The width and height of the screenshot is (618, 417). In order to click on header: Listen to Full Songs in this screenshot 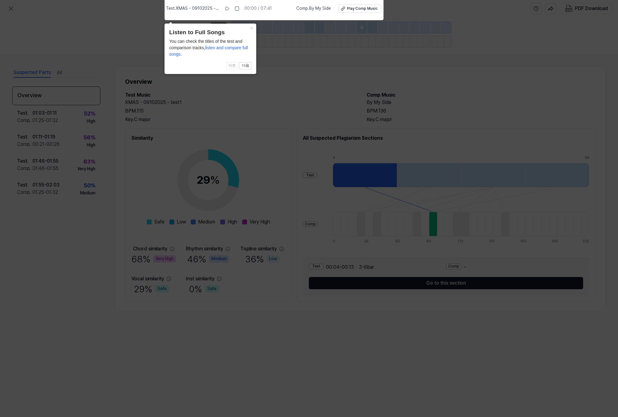, I will do `click(210, 32)`.